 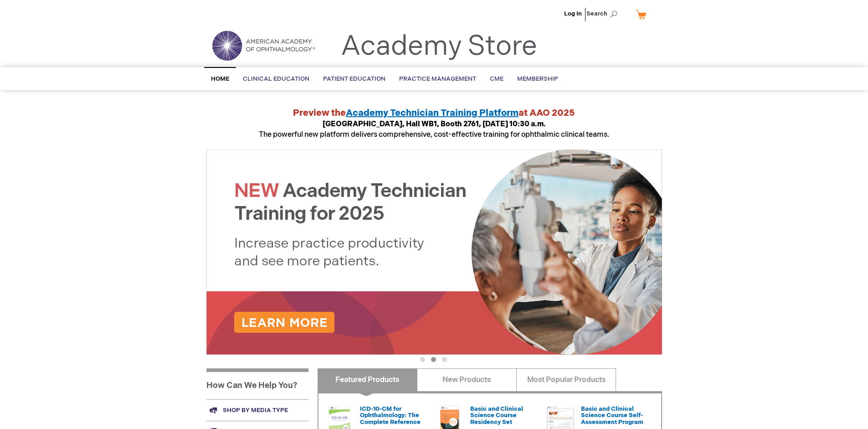 I want to click on span: The powerful new platform delivers comprehensive, cost-effective training for ophthalmic clinical..., so click(x=434, y=129).